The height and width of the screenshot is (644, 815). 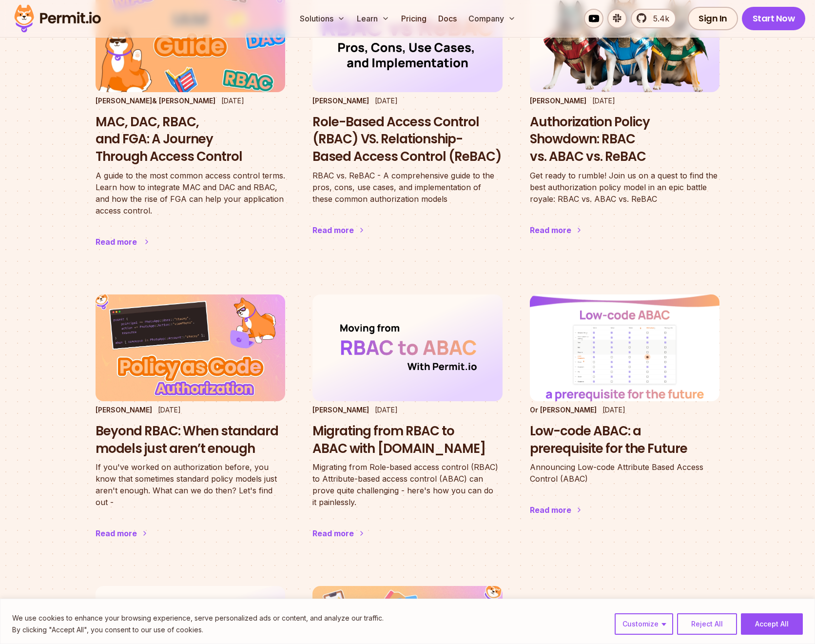 I want to click on h3: Beyond RBAC: When standard models just aren’t enough, so click(x=190, y=440).